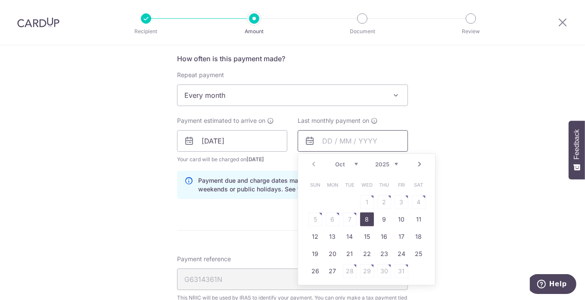  What do you see at coordinates (362, 31) in the screenshot?
I see `p: Document` at bounding box center [362, 31].